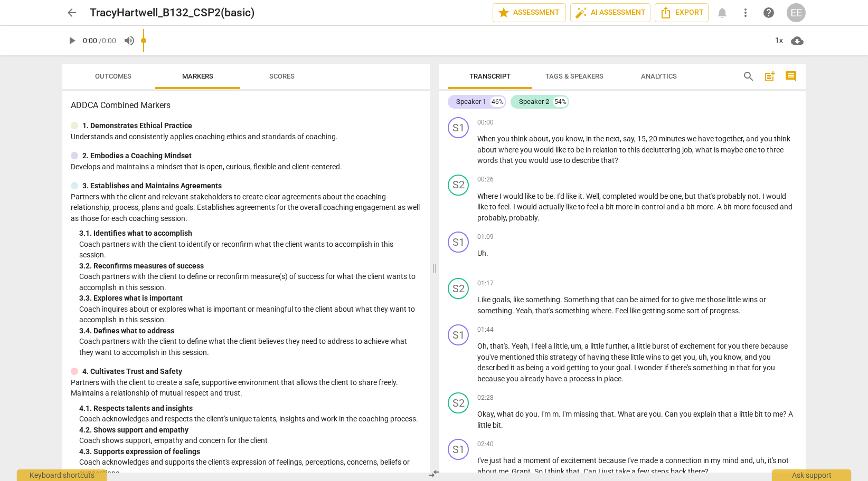 The image size is (868, 481). What do you see at coordinates (583, 379) in the screenshot?
I see `span: process` at bounding box center [583, 379].